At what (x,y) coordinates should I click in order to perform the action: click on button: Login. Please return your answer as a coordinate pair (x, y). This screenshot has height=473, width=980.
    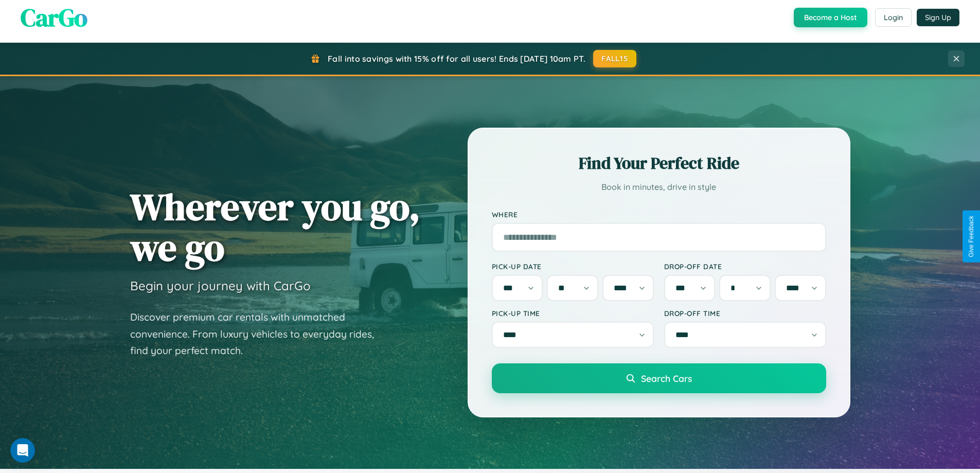
    Looking at the image, I should click on (893, 18).